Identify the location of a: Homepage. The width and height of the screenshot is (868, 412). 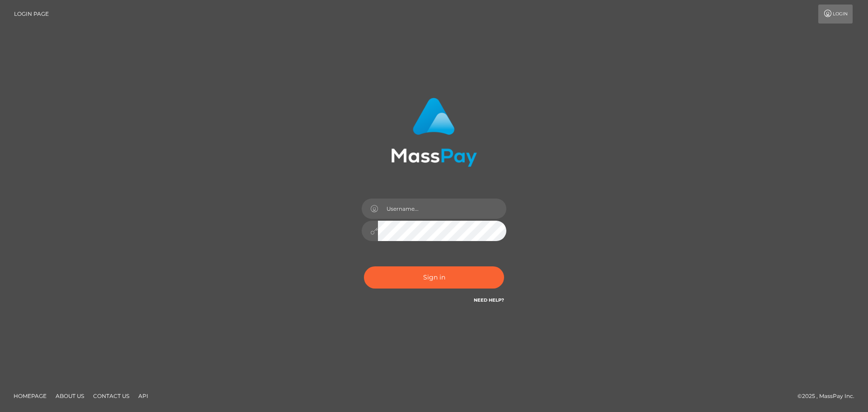
(30, 396).